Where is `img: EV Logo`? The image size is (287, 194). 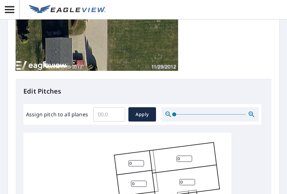
img: EV Logo is located at coordinates (67, 10).